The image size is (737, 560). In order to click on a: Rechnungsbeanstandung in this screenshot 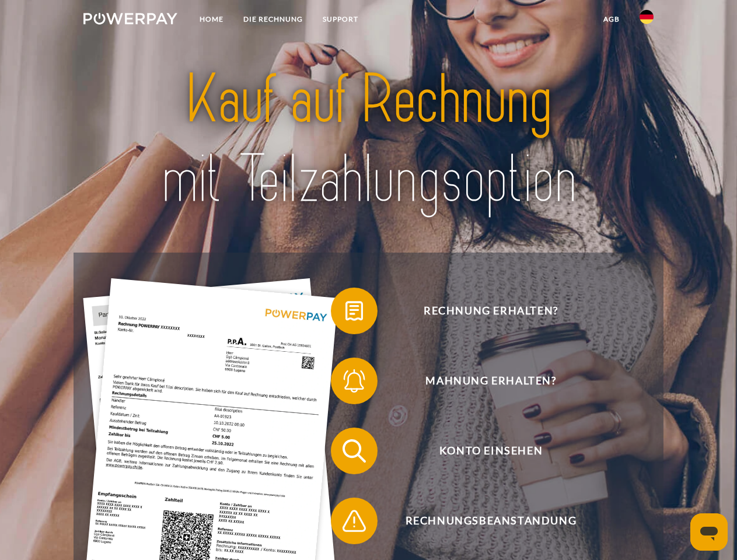, I will do `click(483, 521)`.